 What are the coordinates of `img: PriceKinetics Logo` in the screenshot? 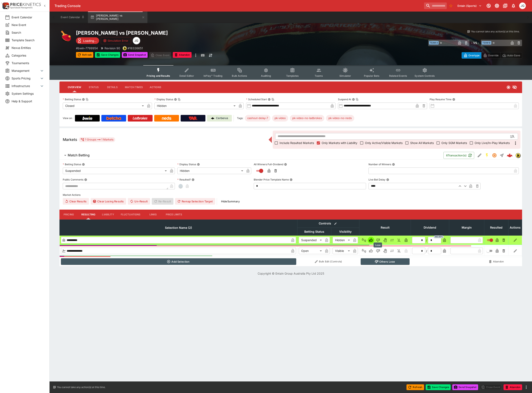 It's located at (5, 6).